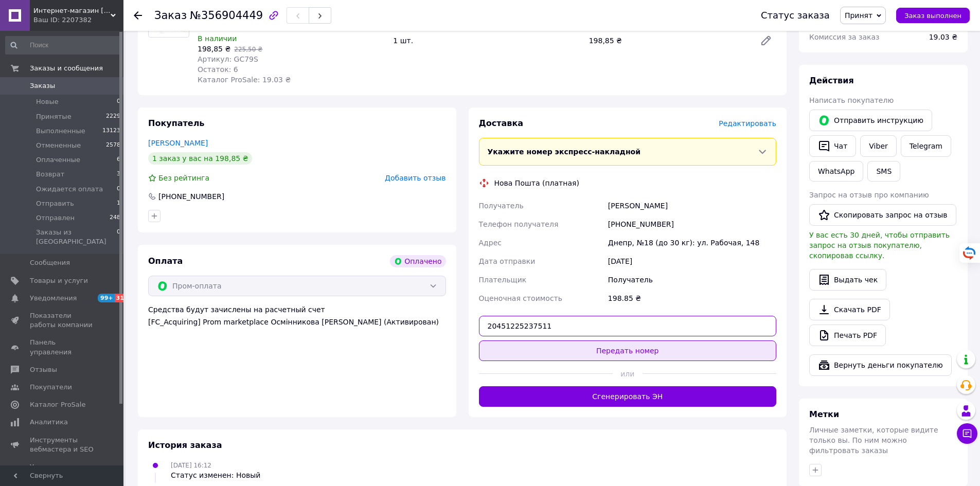 The height and width of the screenshot is (486, 980). Describe the element at coordinates (858, 16) in the screenshot. I see `span: Принят` at that location.